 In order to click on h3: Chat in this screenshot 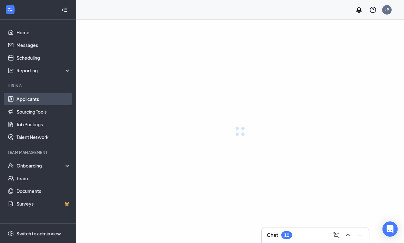, I will do `click(272, 235)`.